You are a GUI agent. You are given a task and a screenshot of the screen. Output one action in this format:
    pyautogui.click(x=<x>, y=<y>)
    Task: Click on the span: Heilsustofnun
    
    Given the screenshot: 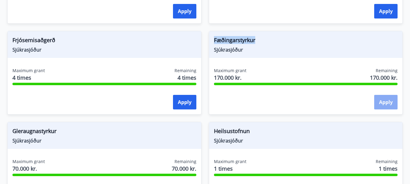 What is the action you would take?
    pyautogui.click(x=306, y=132)
    